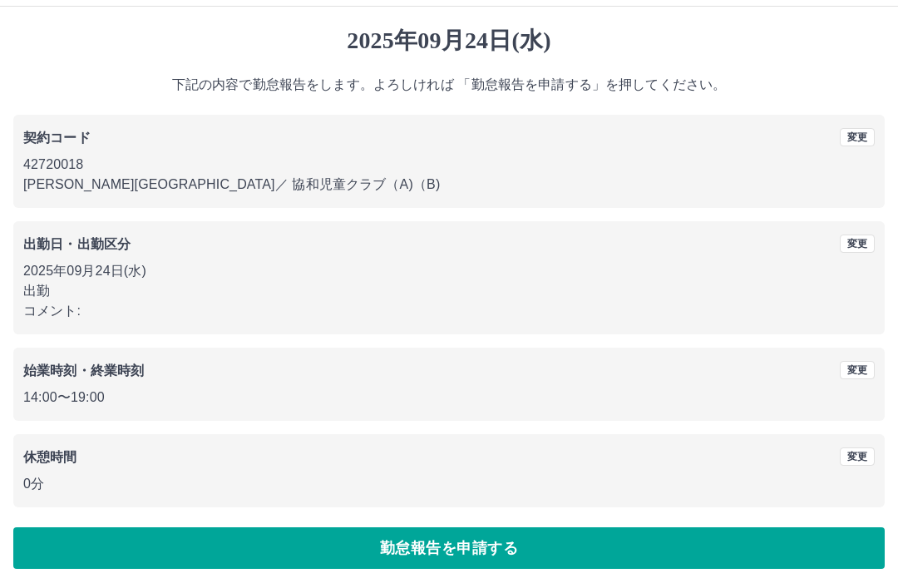 The height and width of the screenshot is (588, 898). What do you see at coordinates (50, 456) in the screenshot?
I see `b: 休憩時間` at bounding box center [50, 456].